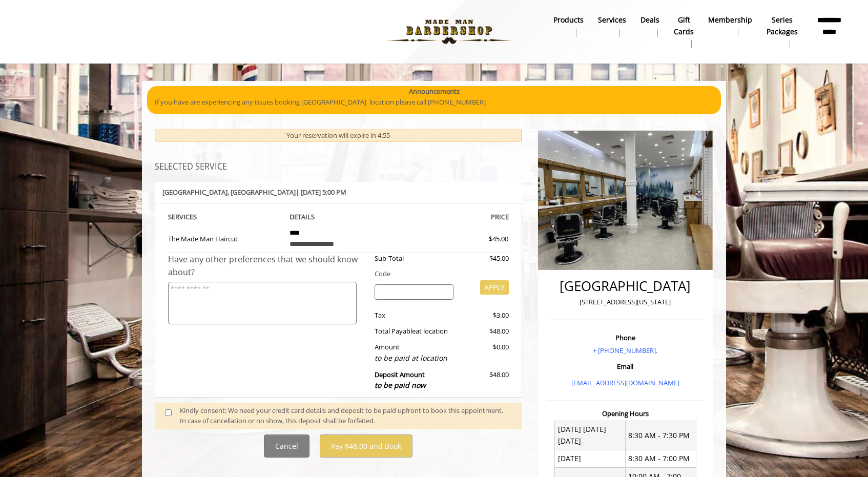  What do you see at coordinates (569, 26) in the screenshot?
I see `a: Productsproducts` at bounding box center [569, 26].